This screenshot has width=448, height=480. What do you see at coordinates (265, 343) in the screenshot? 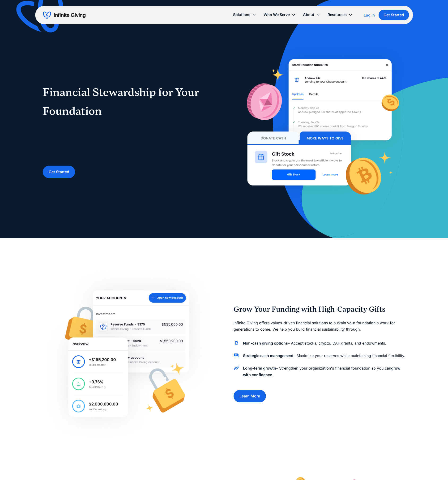
I see `strong: Non-cash giving options` at bounding box center [265, 343].